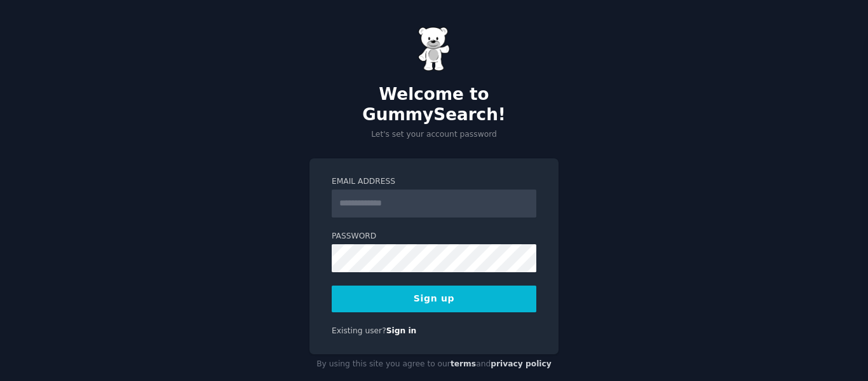  What do you see at coordinates (434, 299) in the screenshot?
I see `button: Sign up` at bounding box center [434, 299].